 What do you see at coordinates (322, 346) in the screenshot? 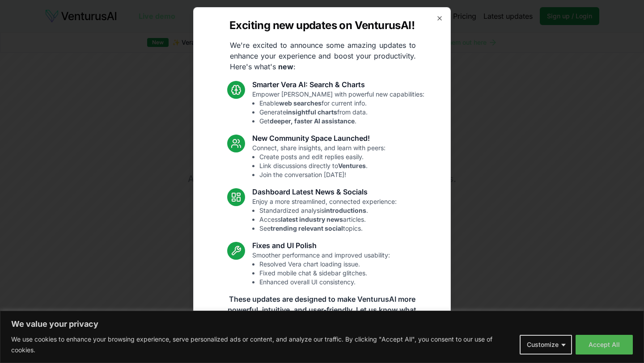
I see `a: Read the full announcement on our blog!` at bounding box center [322, 346].